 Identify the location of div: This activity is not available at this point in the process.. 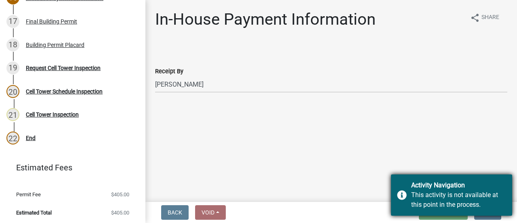
(458, 200).